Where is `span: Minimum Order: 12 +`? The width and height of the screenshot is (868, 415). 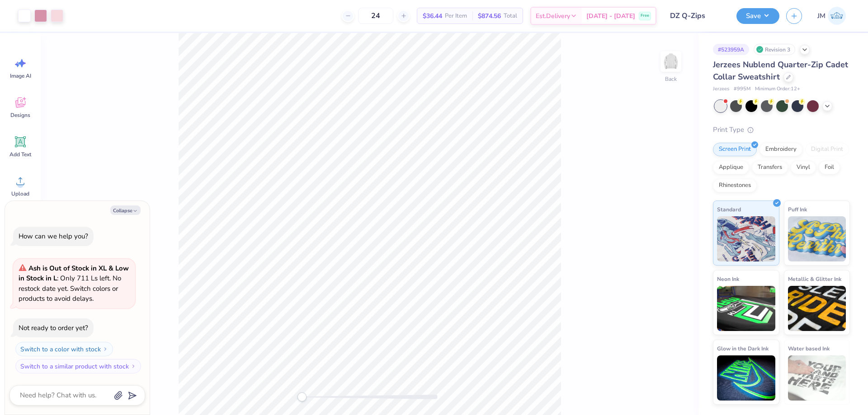 span: Minimum Order: 12 + is located at coordinates (778, 89).